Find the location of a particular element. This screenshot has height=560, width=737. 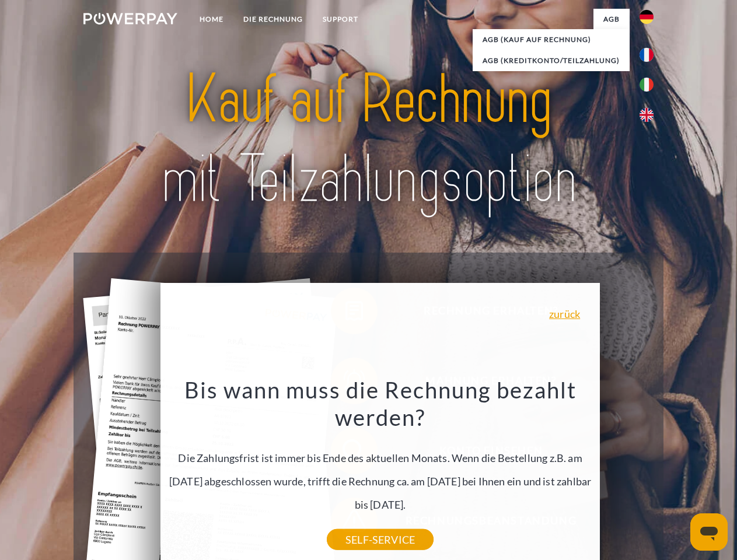

img: en is located at coordinates (646, 115).